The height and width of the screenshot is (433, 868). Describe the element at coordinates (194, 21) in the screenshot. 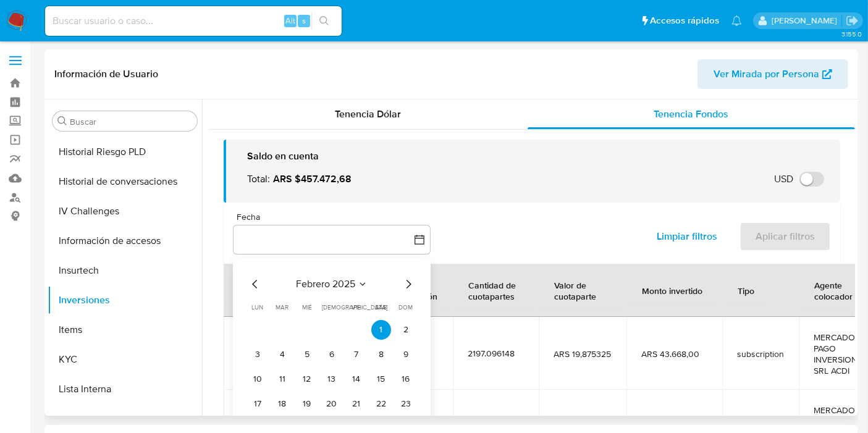

I see `input: Buscar usuario o caso...` at that location.